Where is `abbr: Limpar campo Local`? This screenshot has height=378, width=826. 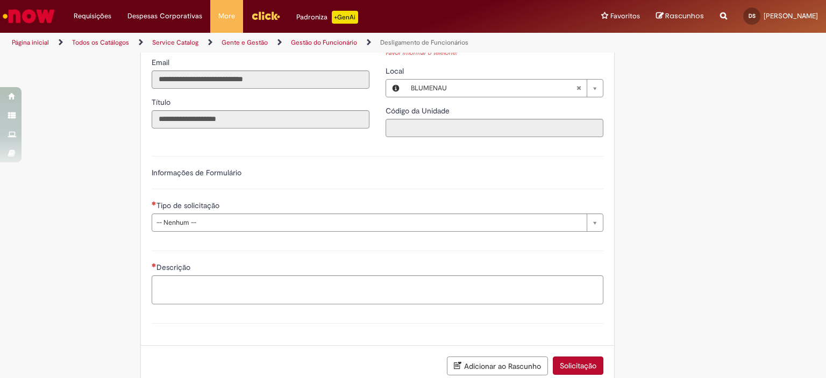
abbr: Limpar campo Local is located at coordinates (579, 88).